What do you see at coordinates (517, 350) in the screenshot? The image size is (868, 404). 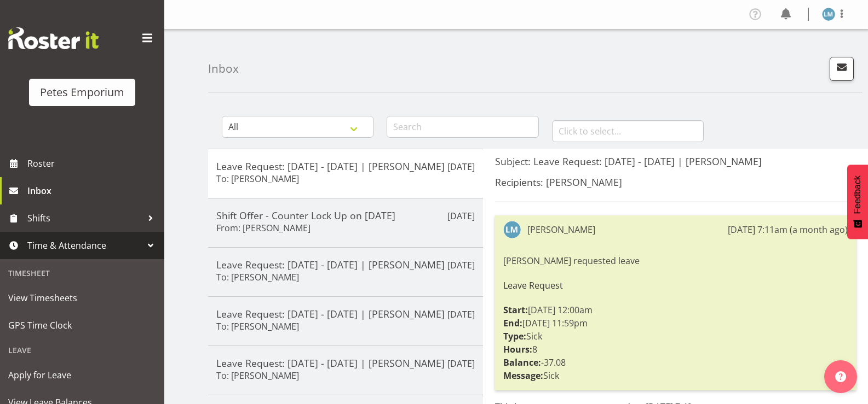 I see `strong: Hours:` at bounding box center [517, 350].